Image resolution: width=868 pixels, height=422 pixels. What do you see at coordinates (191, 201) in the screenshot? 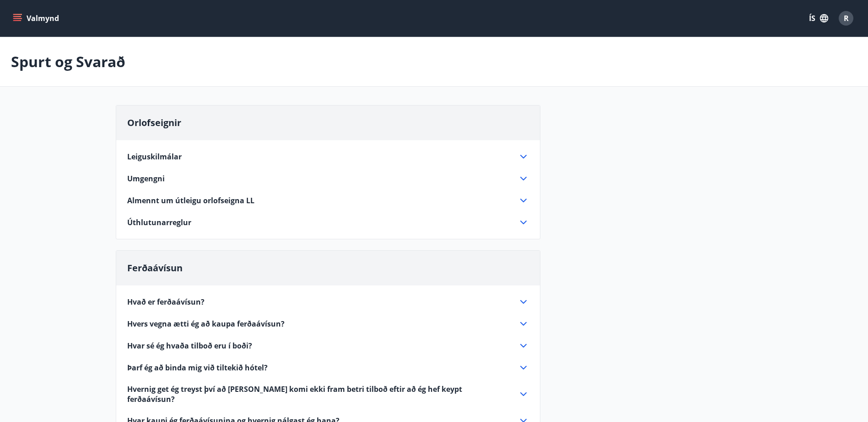
I see `span: Almennt um útleigu orlofseigna LL` at bounding box center [191, 201].